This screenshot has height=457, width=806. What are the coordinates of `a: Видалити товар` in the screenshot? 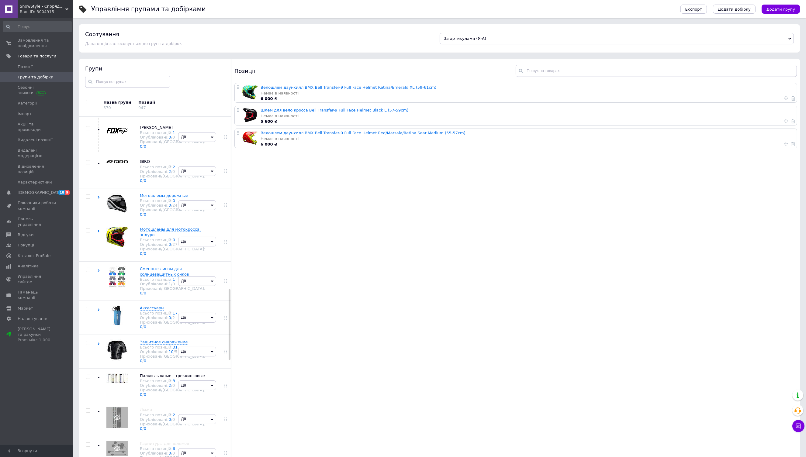 It's located at (793, 98).